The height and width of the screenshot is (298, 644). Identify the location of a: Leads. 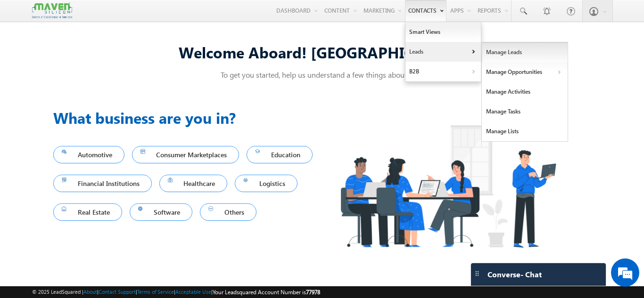
(443, 52).